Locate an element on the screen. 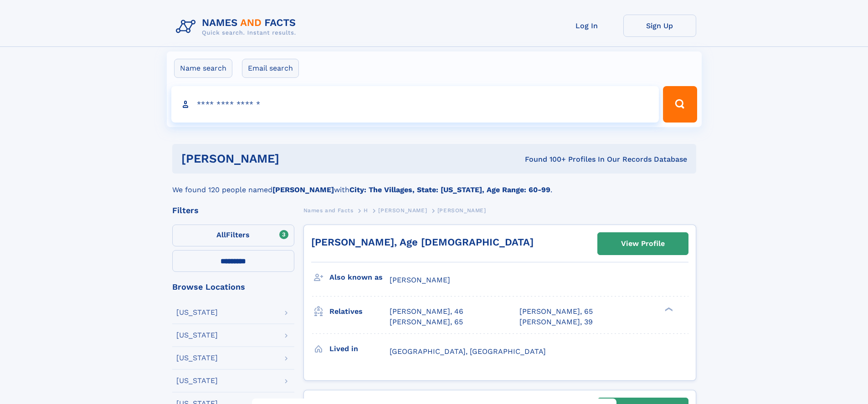  h3: Relatives is located at coordinates (360, 311).